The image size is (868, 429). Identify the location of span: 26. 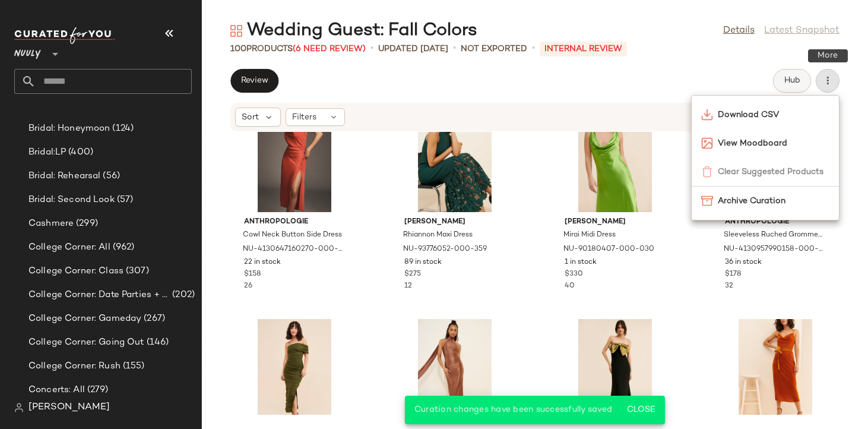
(249, 286).